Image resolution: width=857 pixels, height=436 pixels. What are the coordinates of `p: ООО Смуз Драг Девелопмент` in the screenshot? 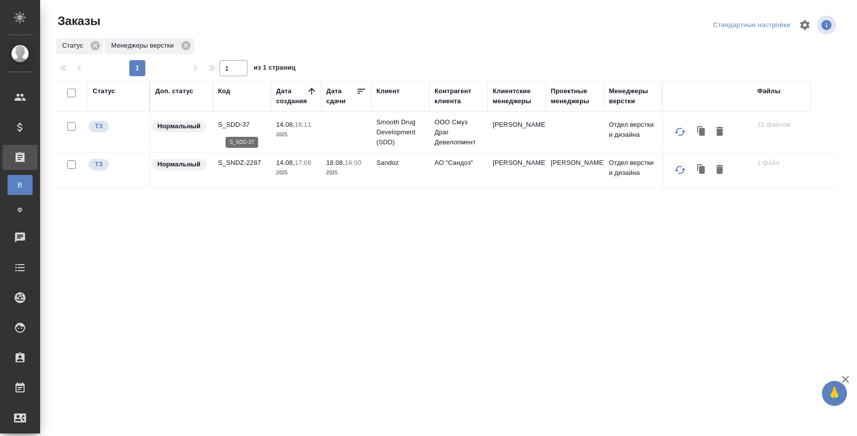 It's located at (459, 132).